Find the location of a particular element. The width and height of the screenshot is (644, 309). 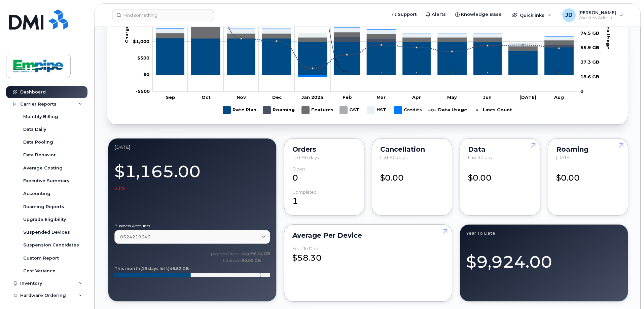

div: Julie Dyck is located at coordinates (593, 15).